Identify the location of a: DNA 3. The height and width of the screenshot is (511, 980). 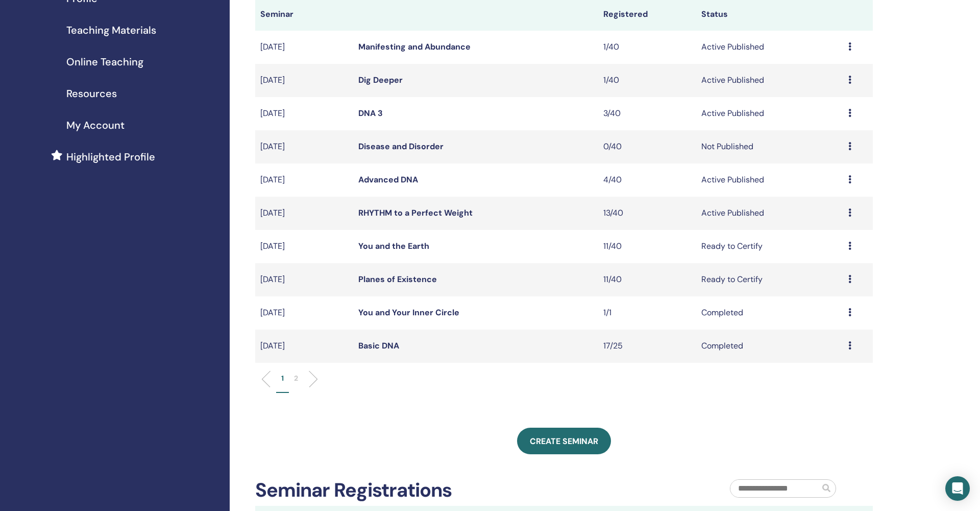
(371, 113).